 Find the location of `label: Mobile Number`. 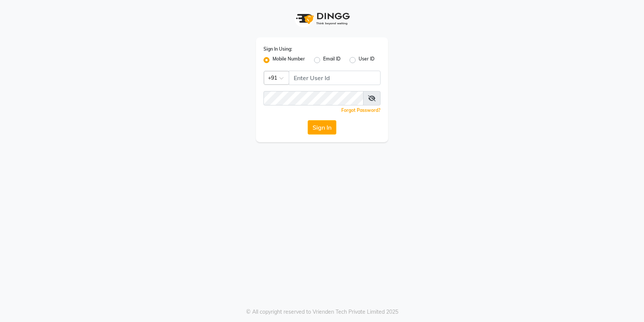

label: Mobile Number is located at coordinates (289, 60).